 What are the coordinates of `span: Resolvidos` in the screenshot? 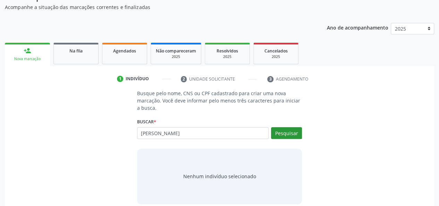 It's located at (227, 51).